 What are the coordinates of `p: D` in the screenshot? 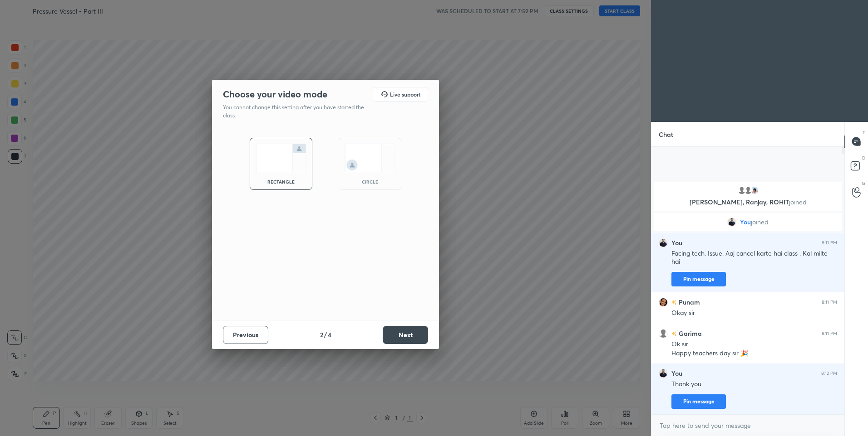 It's located at (864, 158).